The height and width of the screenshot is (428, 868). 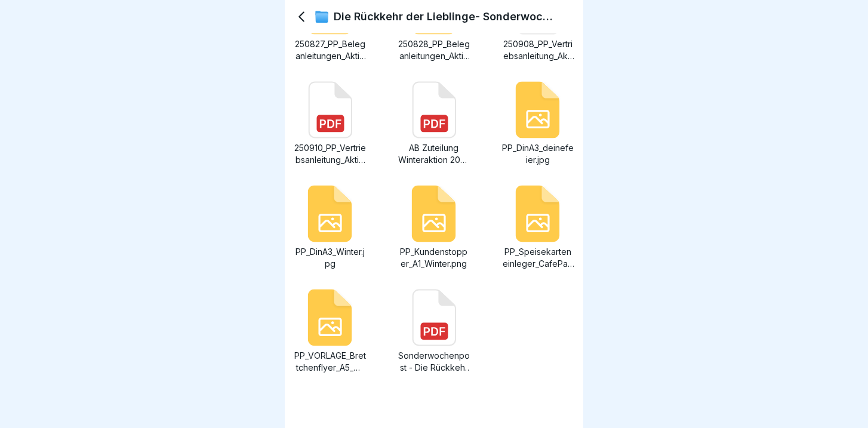 What do you see at coordinates (538, 258) in the screenshot?
I see `p: PP_Speisekarteneinleger_CafePane.jpg` at bounding box center [538, 258].